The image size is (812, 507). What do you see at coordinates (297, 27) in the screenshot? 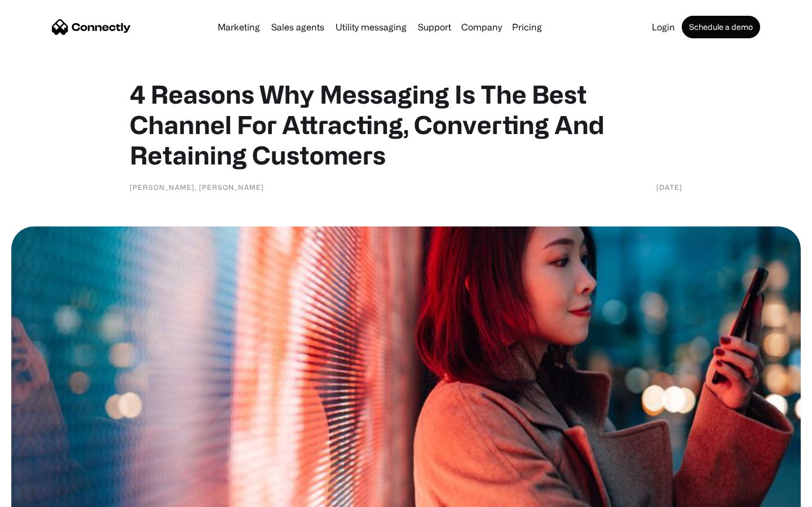
I see `a: Sales agents` at bounding box center [297, 27].